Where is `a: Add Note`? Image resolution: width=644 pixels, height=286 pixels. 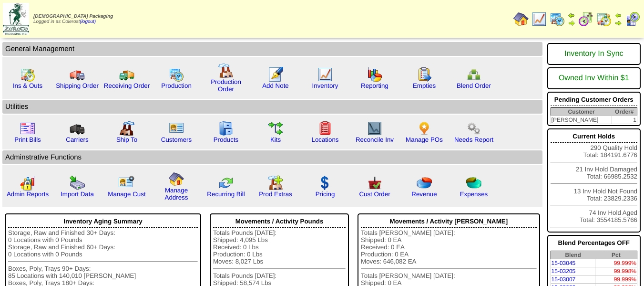 a: Add Note is located at coordinates (276, 85).